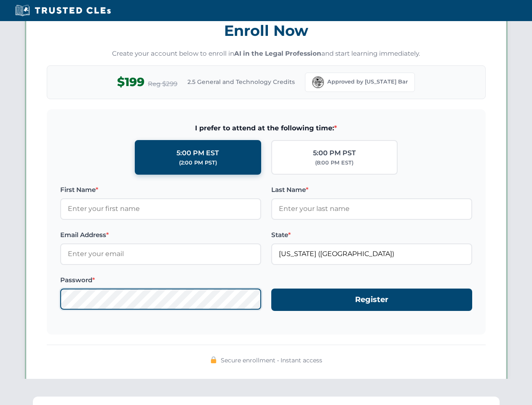 The height and width of the screenshot is (405, 532). Describe the element at coordinates (372, 209) in the screenshot. I see `input: Enter your last name` at that location.